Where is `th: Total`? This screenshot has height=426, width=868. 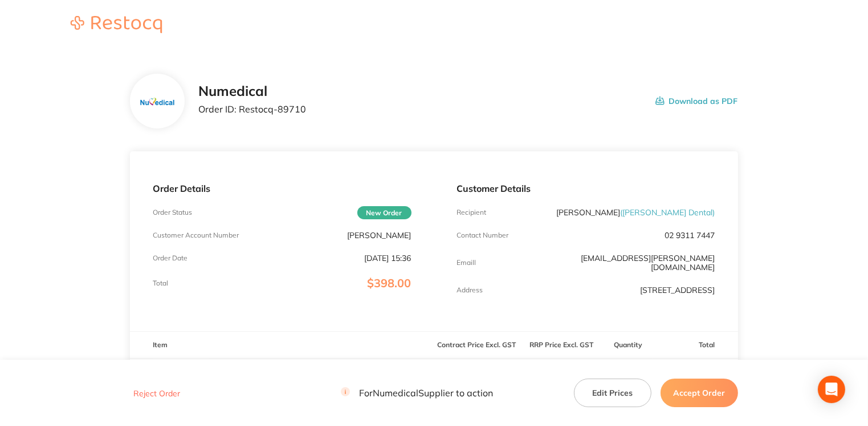
th: Total is located at coordinates (695, 345).